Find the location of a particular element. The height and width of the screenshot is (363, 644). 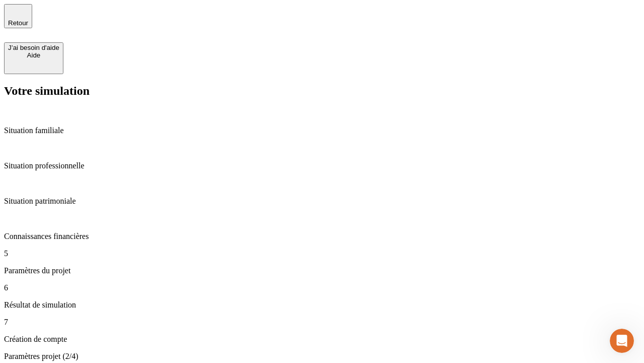

span: Retour is located at coordinates (18, 23).